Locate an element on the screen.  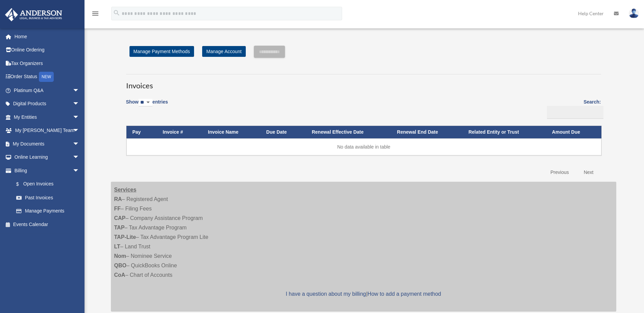
a: Home is located at coordinates (47, 37).